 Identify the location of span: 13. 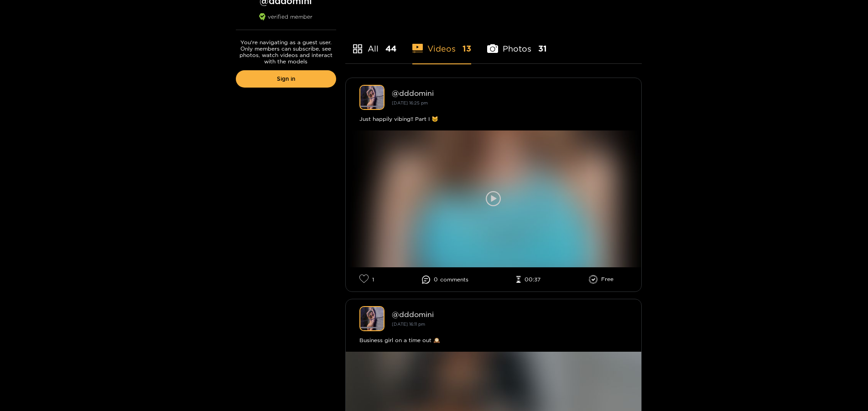
(467, 48).